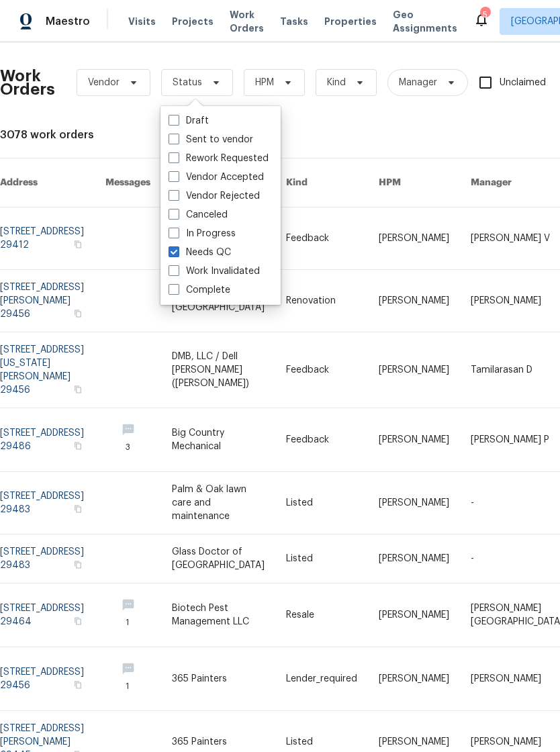  Describe the element at coordinates (350, 22) in the screenshot. I see `span: Properties` at that location.